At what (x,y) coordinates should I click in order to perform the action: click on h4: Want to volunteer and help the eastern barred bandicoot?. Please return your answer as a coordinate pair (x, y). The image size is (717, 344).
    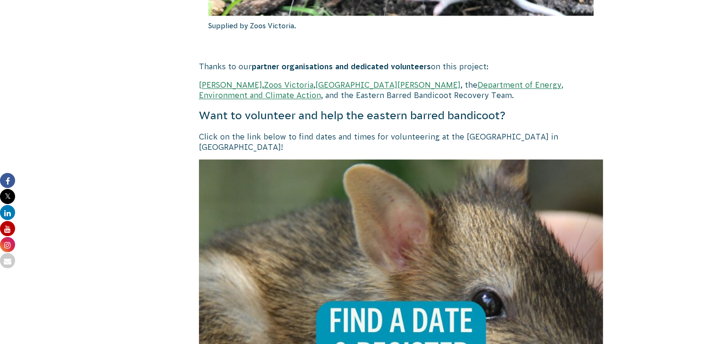
    Looking at the image, I should click on (401, 115).